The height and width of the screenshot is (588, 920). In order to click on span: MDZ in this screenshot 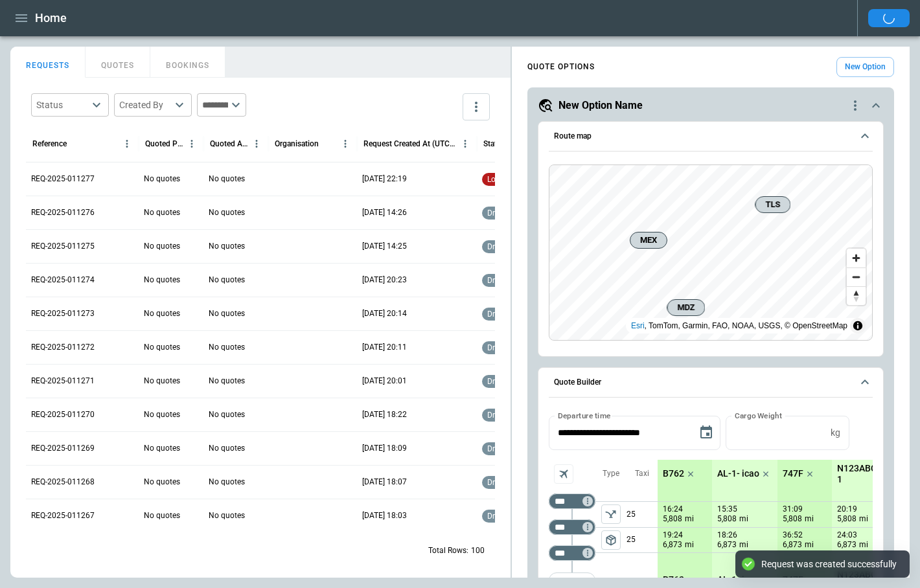, I will do `click(686, 307)`.